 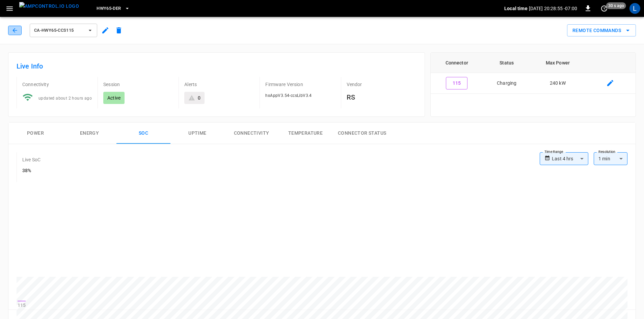 I want to click on td: Charging, so click(x=507, y=83).